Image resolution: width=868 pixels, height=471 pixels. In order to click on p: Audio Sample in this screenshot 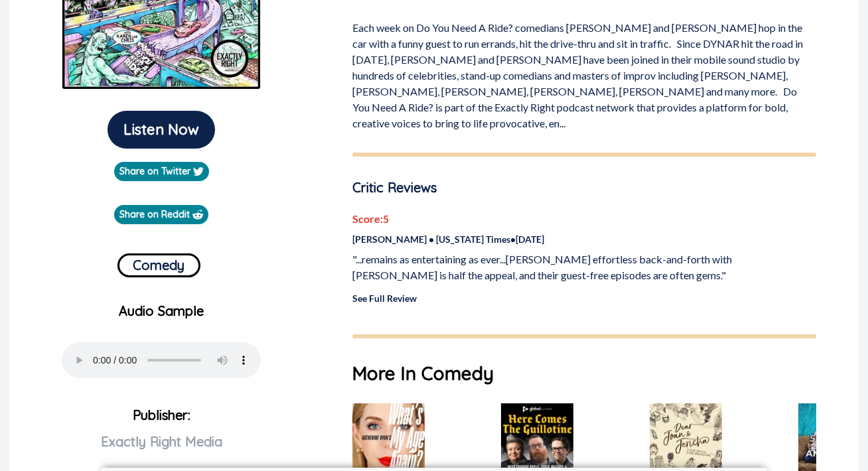, I will do `click(161, 311)`.